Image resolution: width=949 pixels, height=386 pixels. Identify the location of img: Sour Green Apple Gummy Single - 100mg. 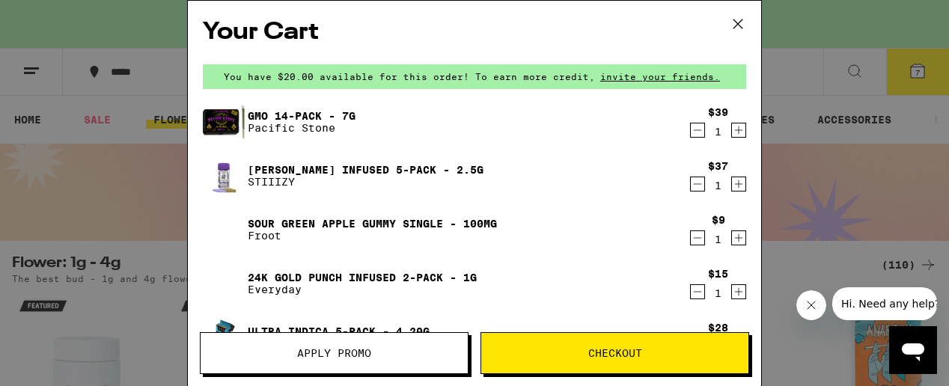
(224, 230).